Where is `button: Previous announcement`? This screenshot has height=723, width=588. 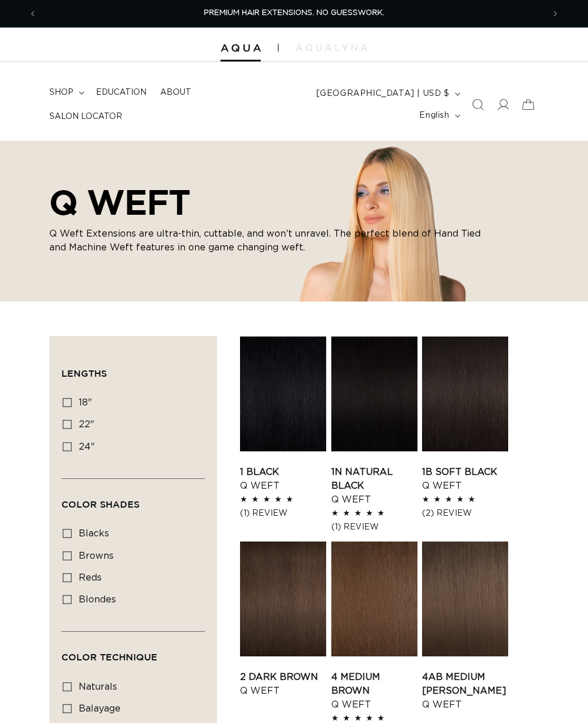 button: Previous announcement is located at coordinates (33, 14).